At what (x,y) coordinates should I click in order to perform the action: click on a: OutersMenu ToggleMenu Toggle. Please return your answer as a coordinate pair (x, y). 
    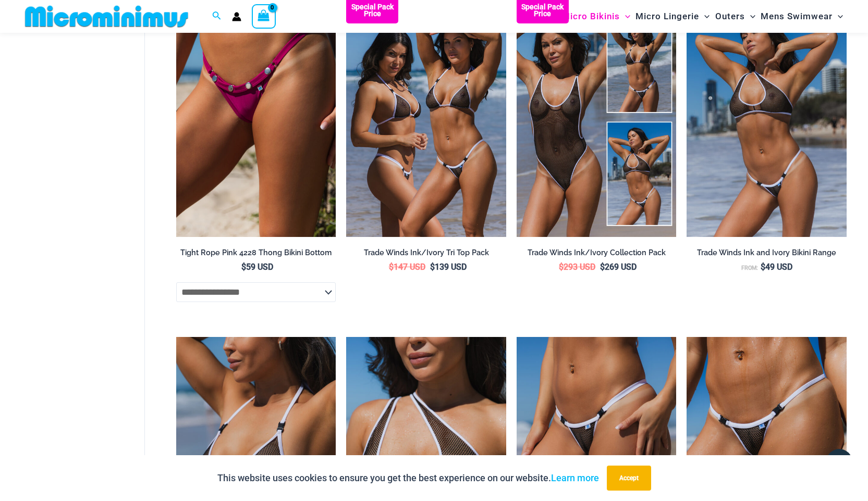
    Looking at the image, I should click on (735, 16).